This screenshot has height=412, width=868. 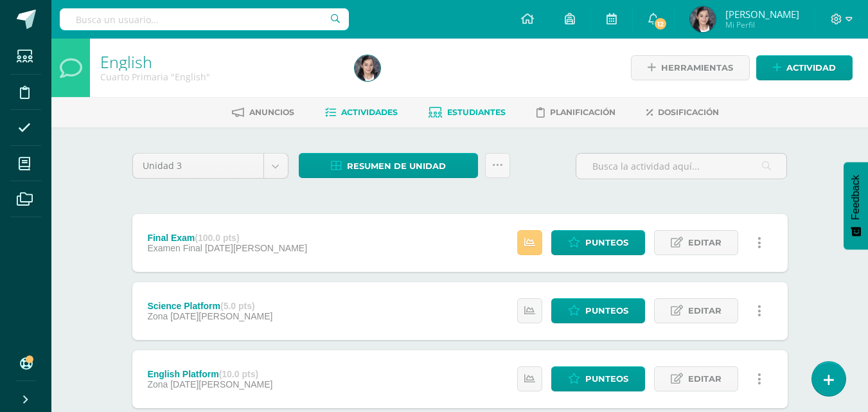 I want to click on strong: (10.0 pts), so click(x=238, y=374).